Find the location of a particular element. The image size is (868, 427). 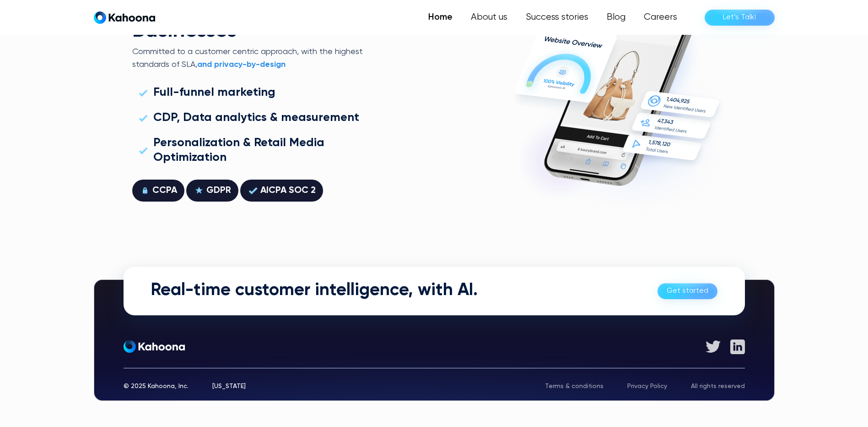

div: Let’s Talk! is located at coordinates (740, 18).